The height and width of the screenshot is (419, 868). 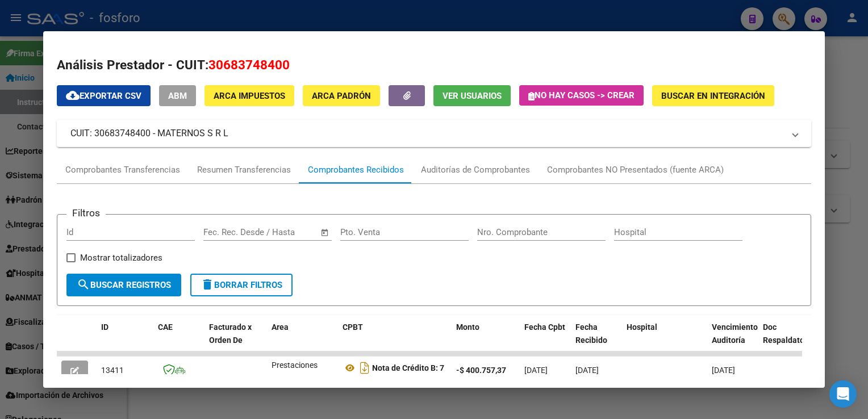 What do you see at coordinates (735, 333) in the screenshot?
I see `span: Vencimiento Auditoría` at bounding box center [735, 333].